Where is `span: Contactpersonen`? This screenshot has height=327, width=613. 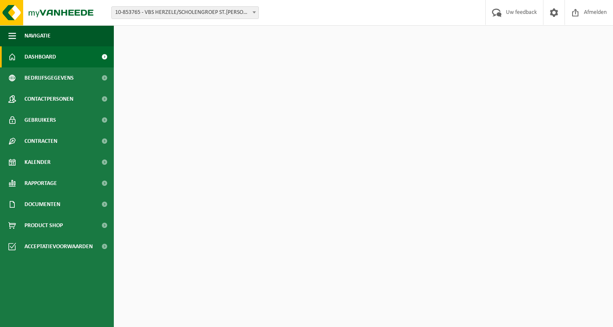 span: Contactpersonen is located at coordinates (49, 99).